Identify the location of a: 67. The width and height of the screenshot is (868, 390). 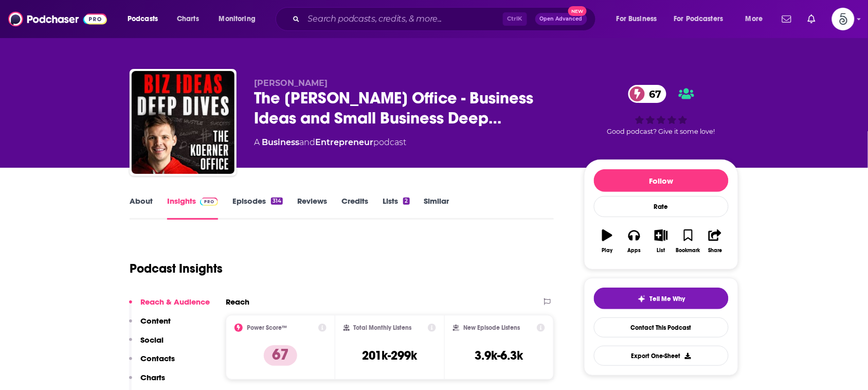
(648, 93).